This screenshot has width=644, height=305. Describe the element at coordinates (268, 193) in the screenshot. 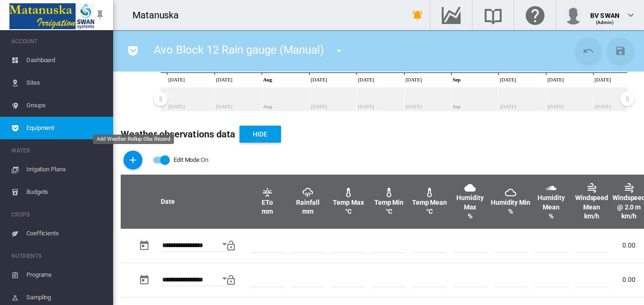

I see `md-icon: icon-weather-sunset-up` at that location.